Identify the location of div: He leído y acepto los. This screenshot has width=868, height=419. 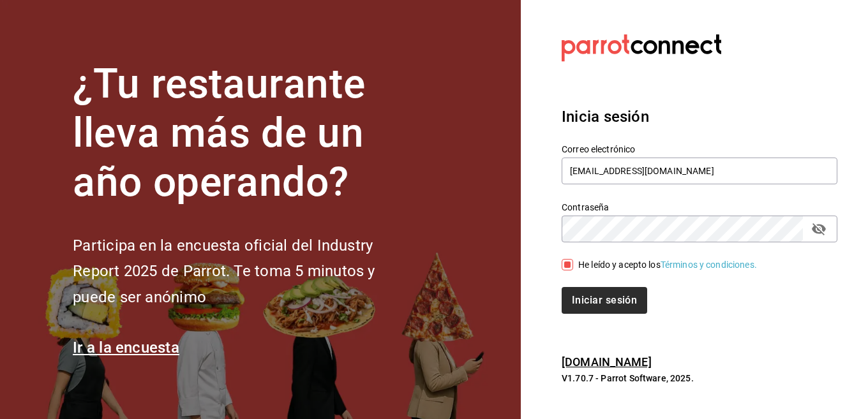
(667, 265).